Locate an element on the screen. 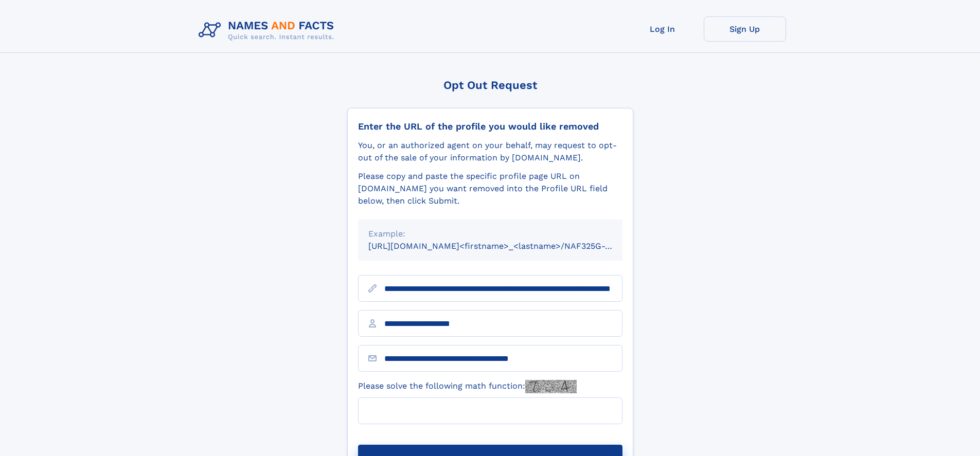  div: Example: is located at coordinates (490, 234).